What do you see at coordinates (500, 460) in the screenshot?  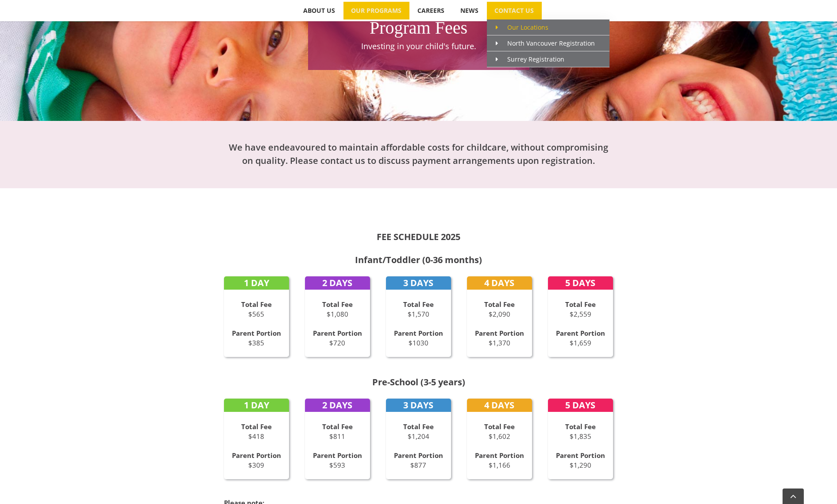 I see `p: $1,166` at bounding box center [500, 460].